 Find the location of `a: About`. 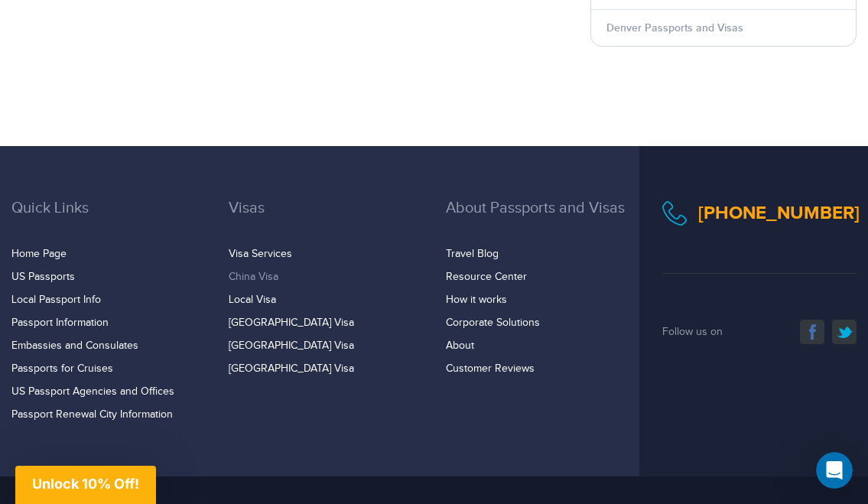

a: About is located at coordinates (460, 345).